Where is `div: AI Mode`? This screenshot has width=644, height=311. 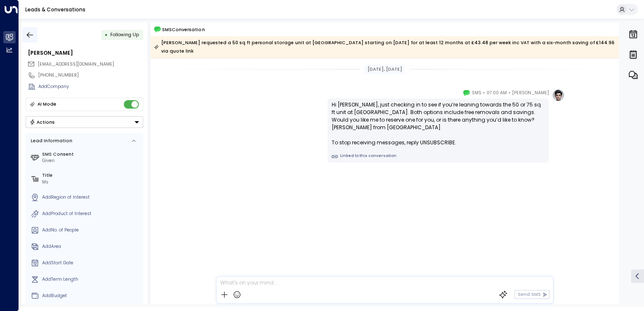
div: AI Mode is located at coordinates (47, 104).